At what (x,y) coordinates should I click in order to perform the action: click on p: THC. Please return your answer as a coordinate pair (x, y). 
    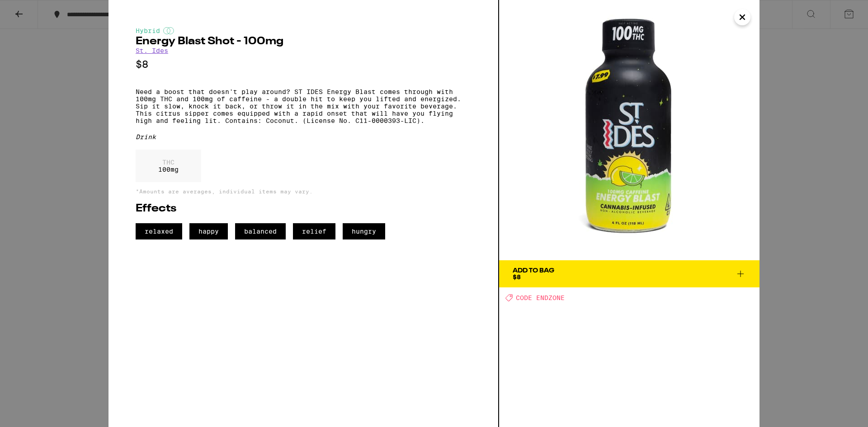
    Looking at the image, I should click on (168, 162).